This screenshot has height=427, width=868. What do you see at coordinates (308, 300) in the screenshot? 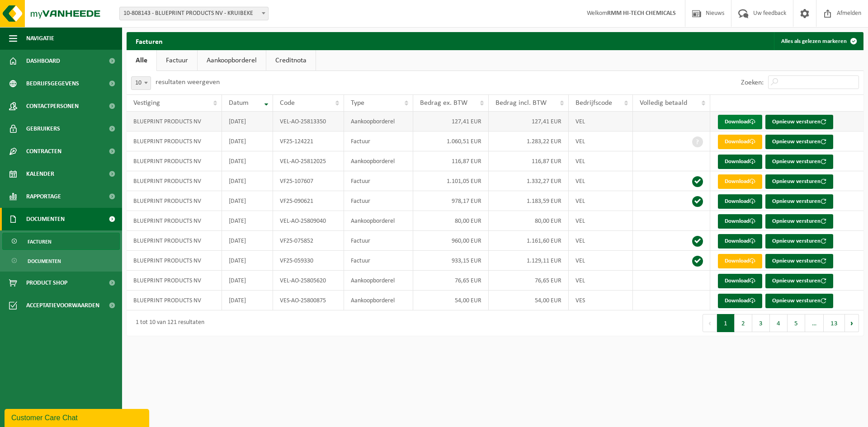
I see `td: VES-AO-25800875` at bounding box center [308, 300].